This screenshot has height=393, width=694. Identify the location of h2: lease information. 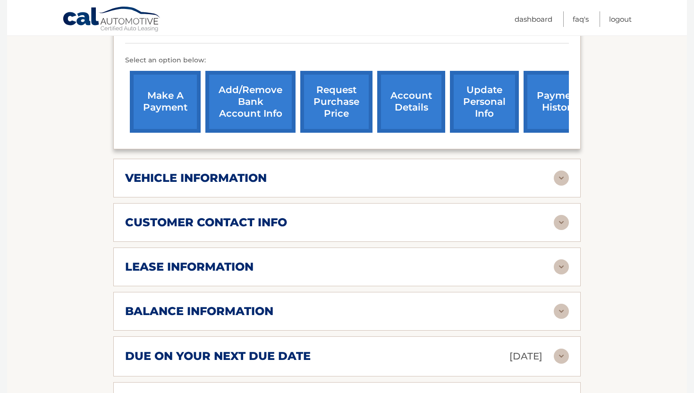
(189, 267).